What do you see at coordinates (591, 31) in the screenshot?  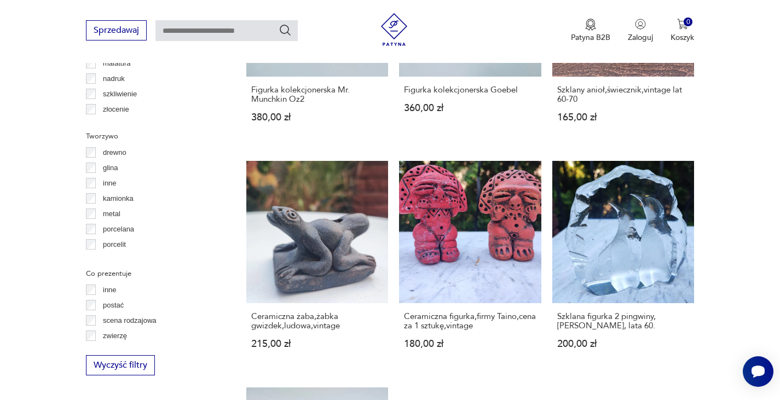 I see `button: Patyna B2B` at bounding box center [591, 31].